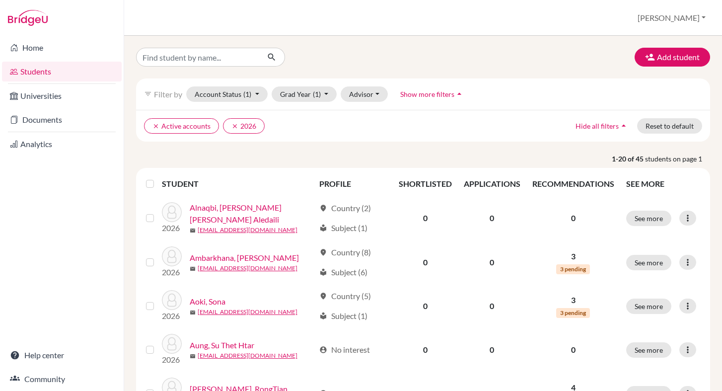  I want to click on div: Country (5), so click(345, 296).